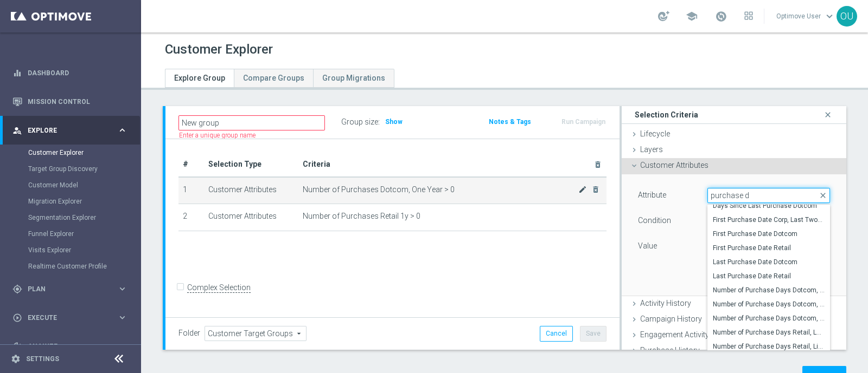 The width and height of the screenshot is (868, 373). I want to click on div: Explore, so click(64, 130).